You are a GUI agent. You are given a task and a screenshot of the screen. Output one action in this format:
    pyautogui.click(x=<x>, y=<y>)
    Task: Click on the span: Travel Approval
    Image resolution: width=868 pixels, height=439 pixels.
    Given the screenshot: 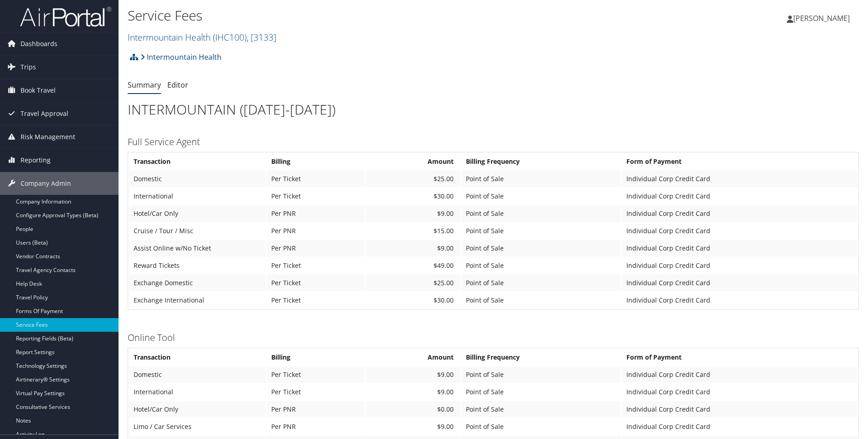 What is the action you would take?
    pyautogui.click(x=44, y=114)
    